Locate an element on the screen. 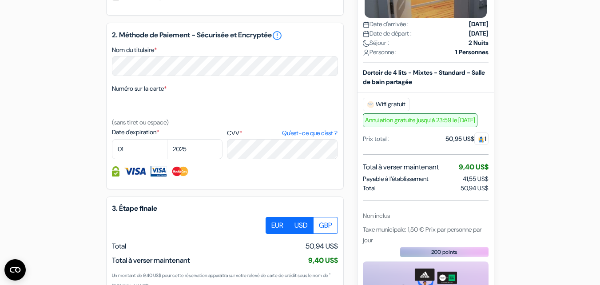  div: Non inclus is located at coordinates (425, 215).